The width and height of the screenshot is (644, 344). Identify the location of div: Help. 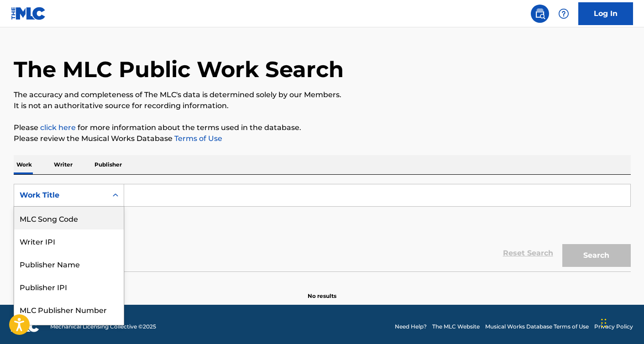
(563, 13).